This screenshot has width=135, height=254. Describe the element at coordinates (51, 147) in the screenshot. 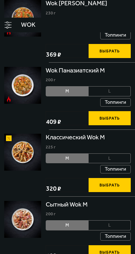

I see `span: 225 г` at that location.